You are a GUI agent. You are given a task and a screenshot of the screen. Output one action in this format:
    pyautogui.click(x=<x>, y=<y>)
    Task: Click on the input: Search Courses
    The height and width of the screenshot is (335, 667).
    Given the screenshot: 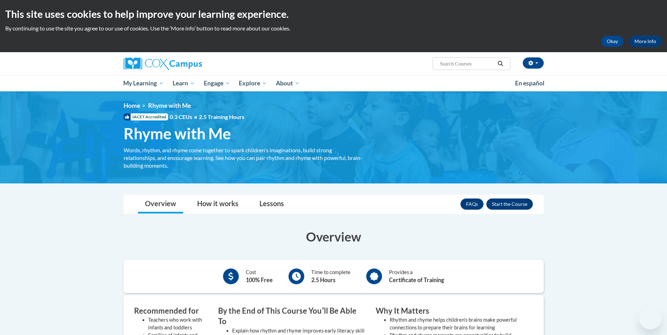 What is the action you would take?
    pyautogui.click(x=467, y=64)
    